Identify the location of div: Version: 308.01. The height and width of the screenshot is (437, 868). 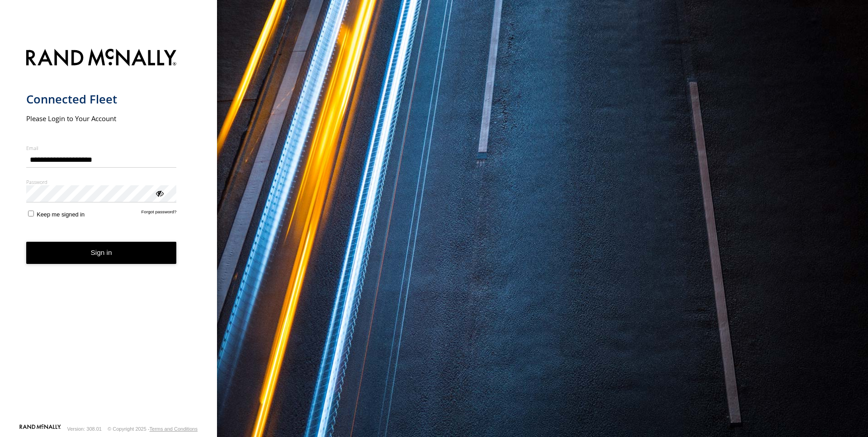
(85, 429).